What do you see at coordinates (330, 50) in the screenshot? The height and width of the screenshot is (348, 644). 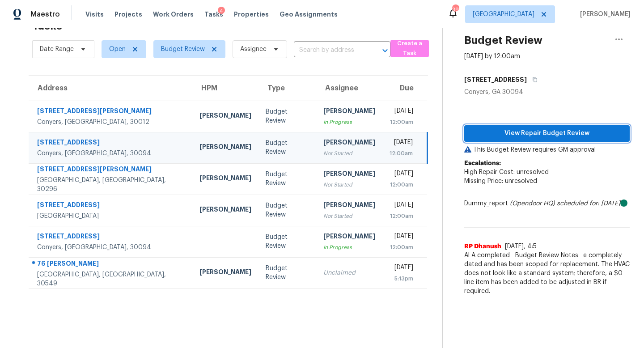 I see `input: Search by address` at bounding box center [330, 50].